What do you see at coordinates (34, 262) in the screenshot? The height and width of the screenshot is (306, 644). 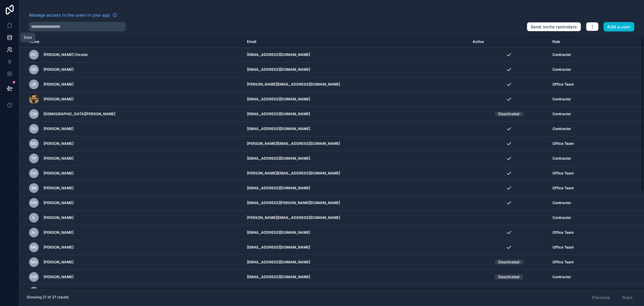 I see `span: MG` at bounding box center [34, 262].